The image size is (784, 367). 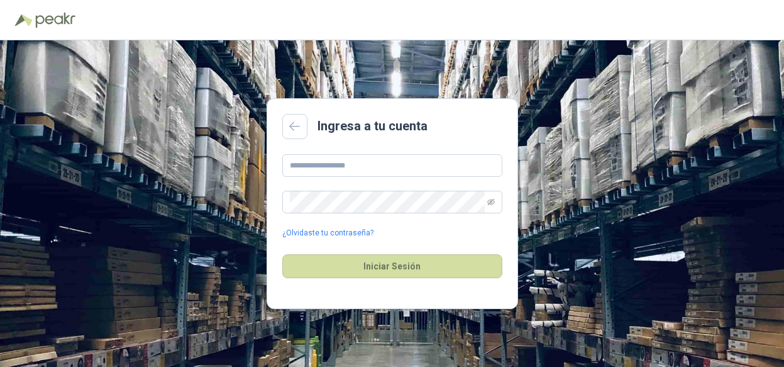 I want to click on a: ¿Olvidaste tu contraseña?, so click(x=328, y=233).